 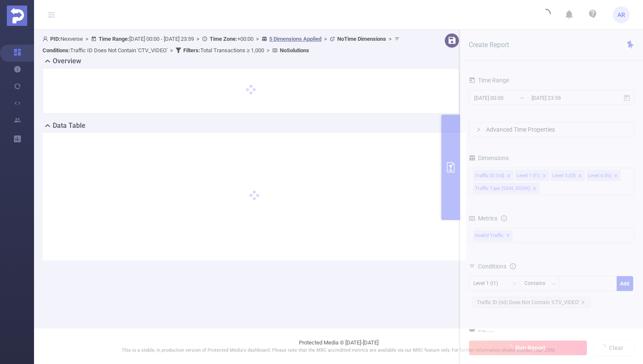 I want to click on u: 5 Dimensions Applied, so click(x=295, y=38).